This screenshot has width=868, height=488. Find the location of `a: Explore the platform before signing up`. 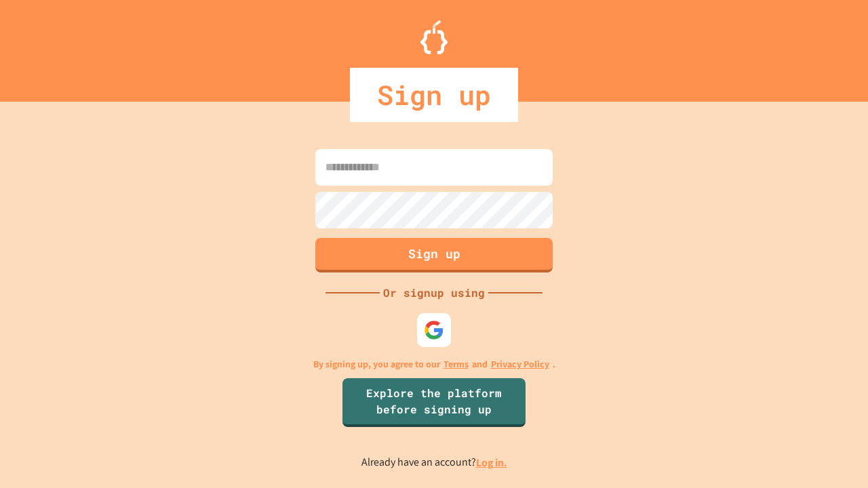

a: Explore the platform before signing up is located at coordinates (434, 403).